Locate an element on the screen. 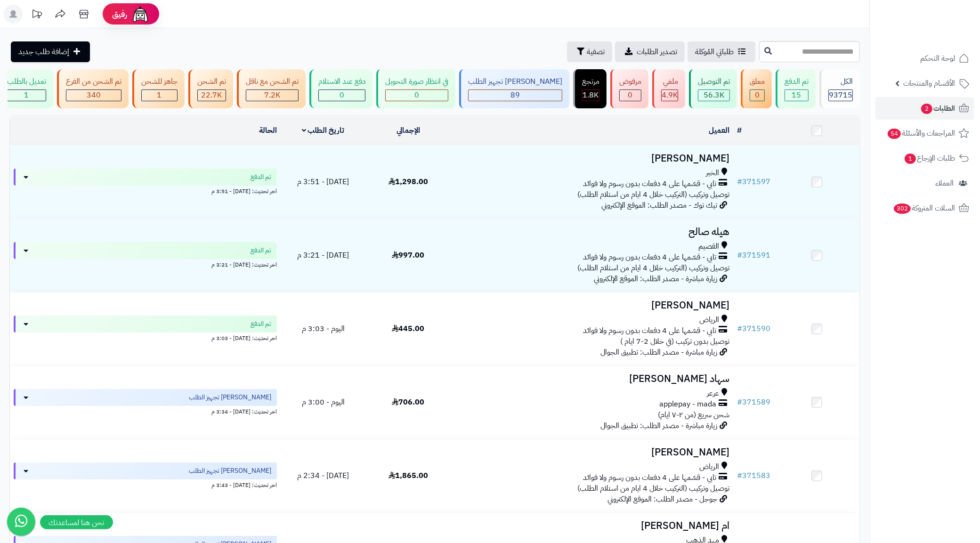 This screenshot has height=543, width=980. a: العميل is located at coordinates (720, 130).